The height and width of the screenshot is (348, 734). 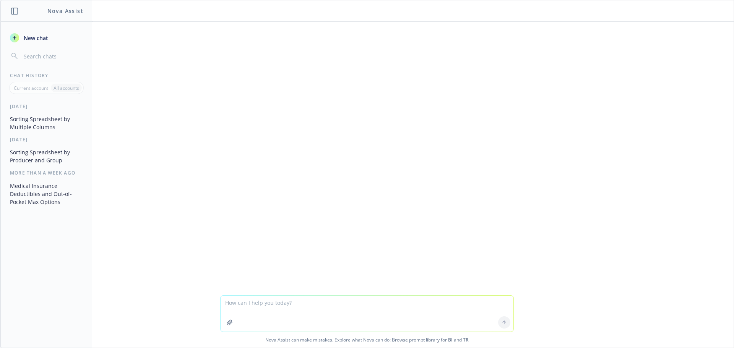 I want to click on div: More than a week ago, so click(x=46, y=173).